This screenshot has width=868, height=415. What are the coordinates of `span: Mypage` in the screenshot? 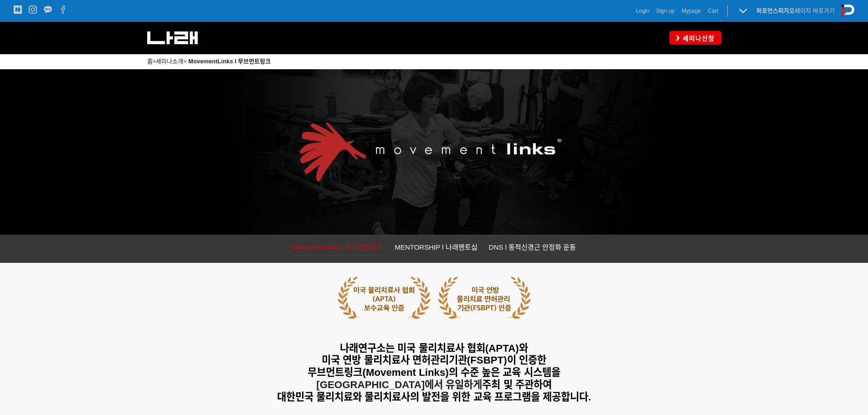 It's located at (691, 11).